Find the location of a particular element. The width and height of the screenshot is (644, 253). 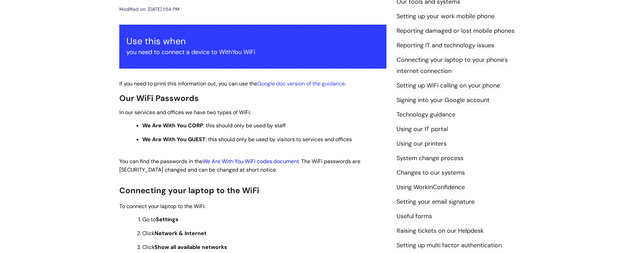

a: Technology guidance is located at coordinates (426, 115).